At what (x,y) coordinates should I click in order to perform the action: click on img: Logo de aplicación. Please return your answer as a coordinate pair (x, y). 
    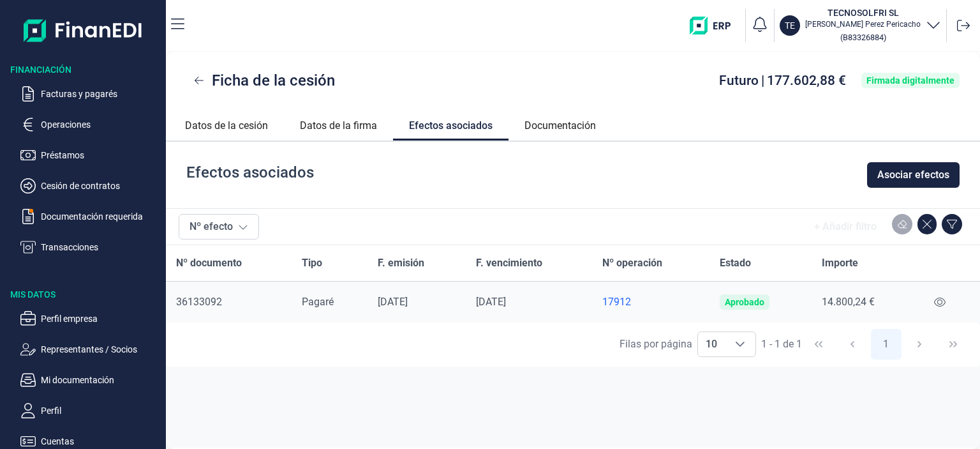
    Looking at the image, I should click on (83, 30).